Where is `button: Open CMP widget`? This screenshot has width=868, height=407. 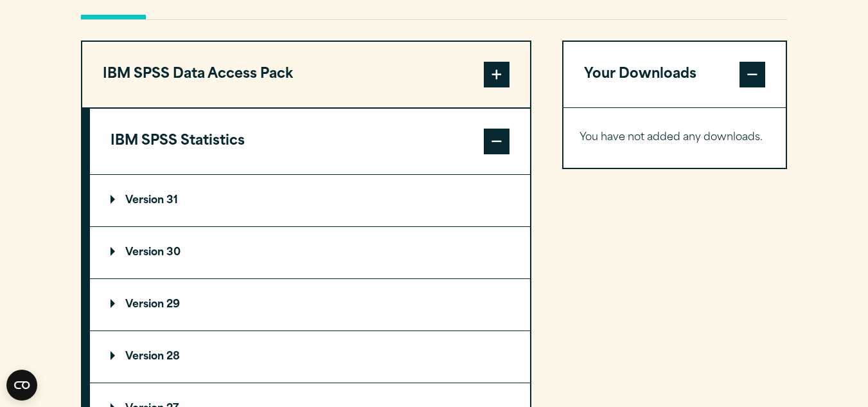 button: Open CMP widget is located at coordinates (22, 385).